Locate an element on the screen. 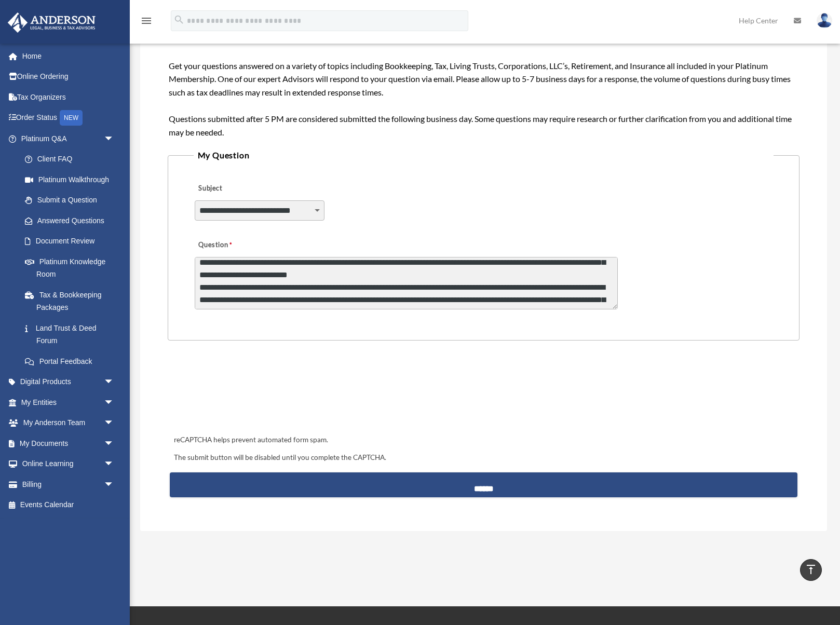 The image size is (840, 625). div: NEW is located at coordinates (71, 118).